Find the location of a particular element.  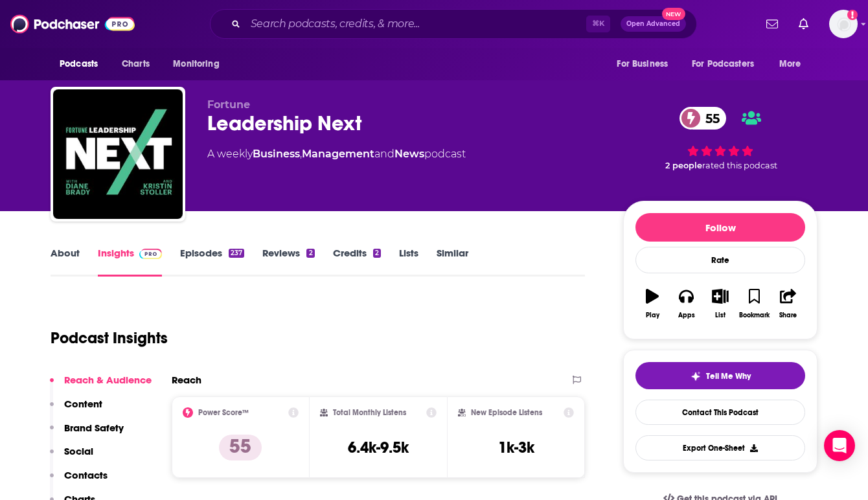

button: Show profile menu is located at coordinates (843, 24).